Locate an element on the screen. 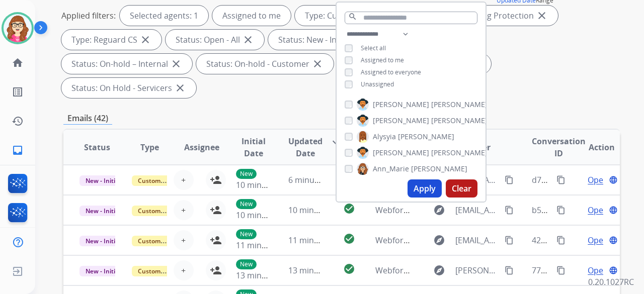 The height and width of the screenshot is (294, 644). span: Select all is located at coordinates (373, 48).